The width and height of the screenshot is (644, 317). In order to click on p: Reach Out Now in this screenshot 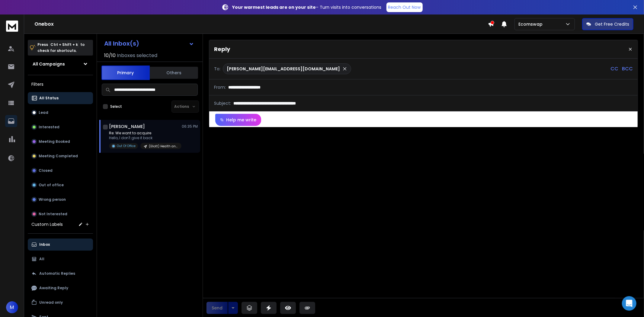, I will do `click(404, 7)`.